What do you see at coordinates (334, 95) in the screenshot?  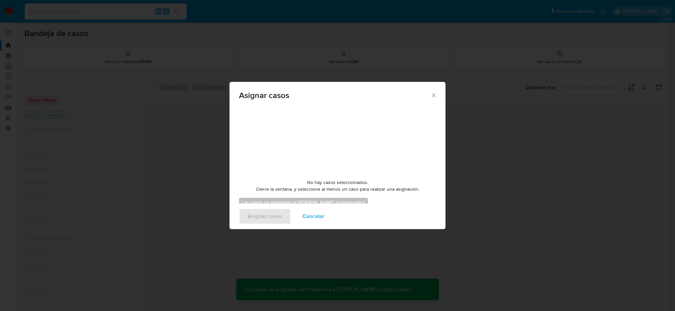 I see `span: Asignar casos` at bounding box center [334, 95].